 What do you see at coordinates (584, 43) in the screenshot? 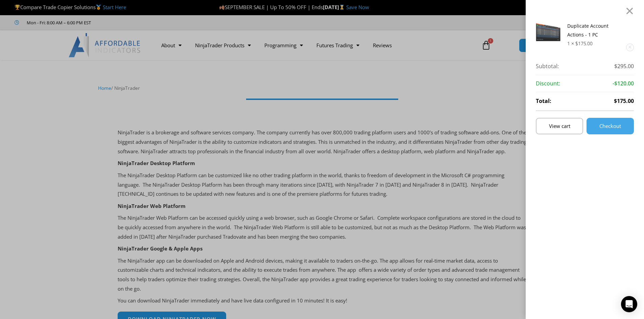
I see `bdi: 175.00` at bounding box center [584, 43].